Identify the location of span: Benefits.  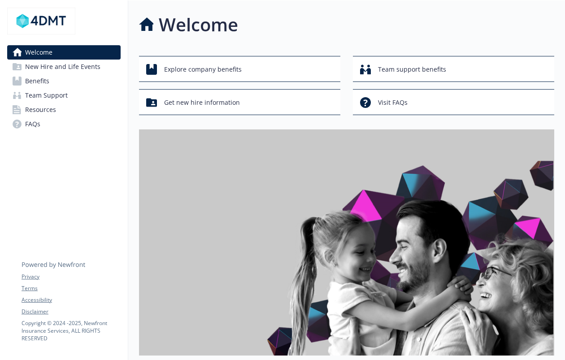
(37, 81).